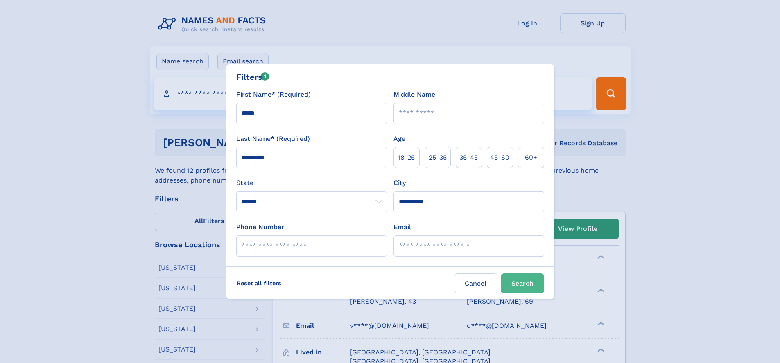  What do you see at coordinates (499, 158) in the screenshot?
I see `span: 45‑60` at bounding box center [499, 158].